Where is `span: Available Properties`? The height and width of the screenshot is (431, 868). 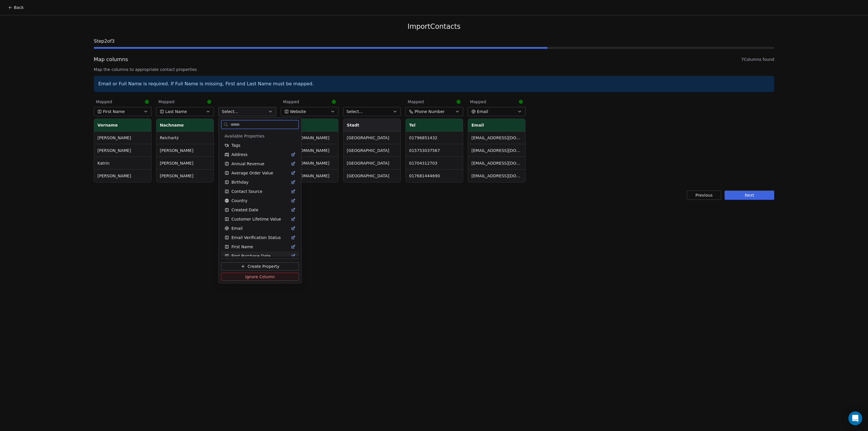
span: Available Properties is located at coordinates (244, 136).